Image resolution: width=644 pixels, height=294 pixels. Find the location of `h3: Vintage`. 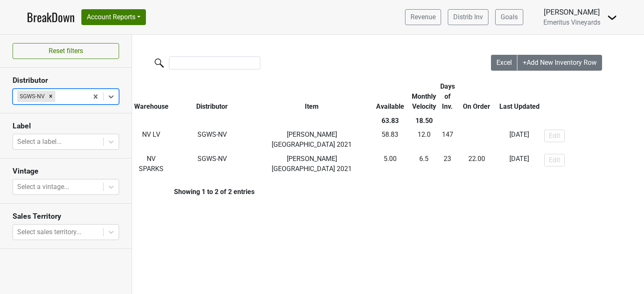

h3: Vintage is located at coordinates (66, 172).